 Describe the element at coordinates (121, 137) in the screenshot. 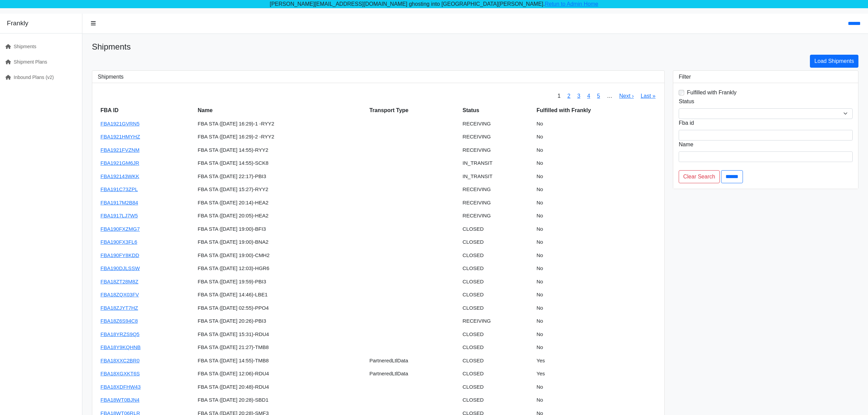

I see `a: FBA1921HMYHZ` at that location.